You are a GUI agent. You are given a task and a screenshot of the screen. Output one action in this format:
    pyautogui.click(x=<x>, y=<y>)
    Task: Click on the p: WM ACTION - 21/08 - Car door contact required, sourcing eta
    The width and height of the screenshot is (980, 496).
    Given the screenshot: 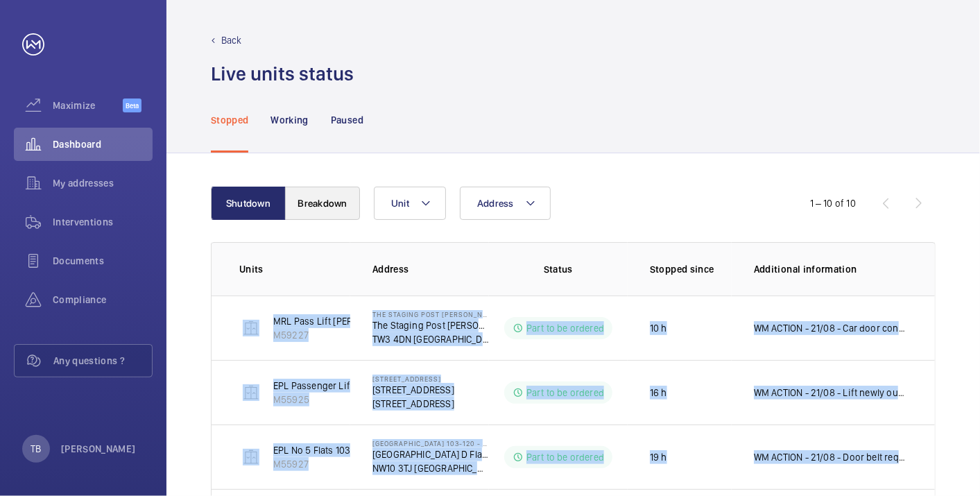 What is the action you would take?
    pyautogui.click(x=830, y=328)
    